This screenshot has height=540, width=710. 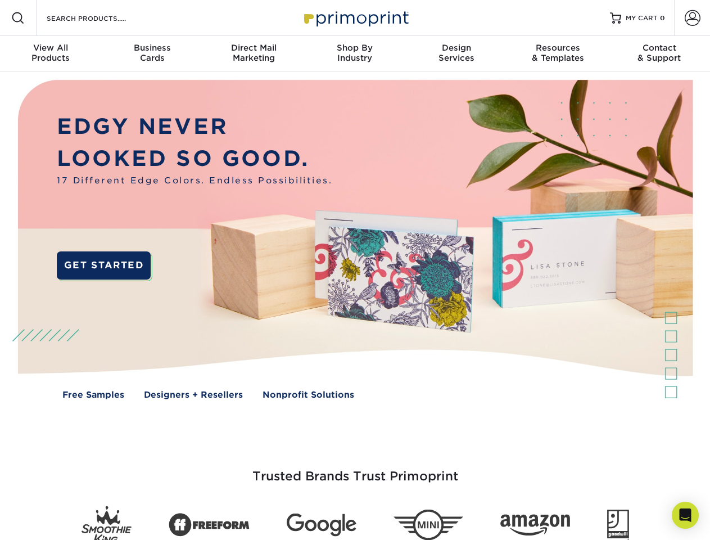 I want to click on a: Designers + Resellers, so click(x=193, y=395).